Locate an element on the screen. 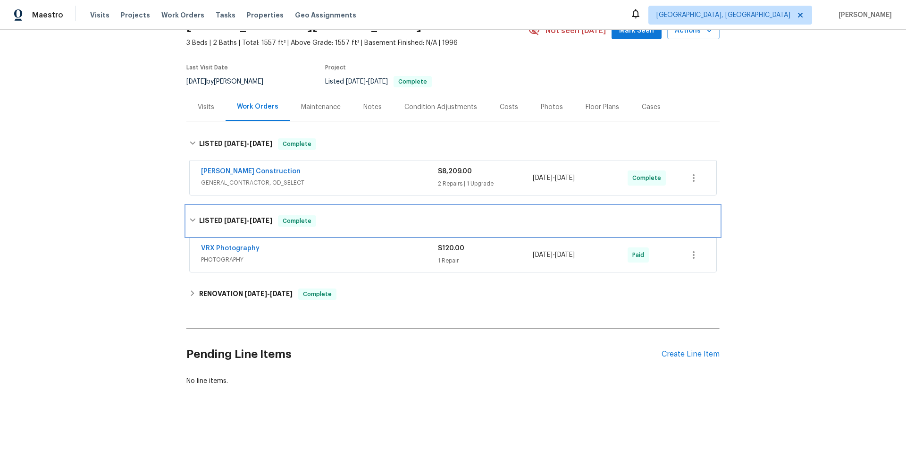 Image resolution: width=906 pixels, height=450 pixels. h2: Pending Line Items is located at coordinates (424, 354).